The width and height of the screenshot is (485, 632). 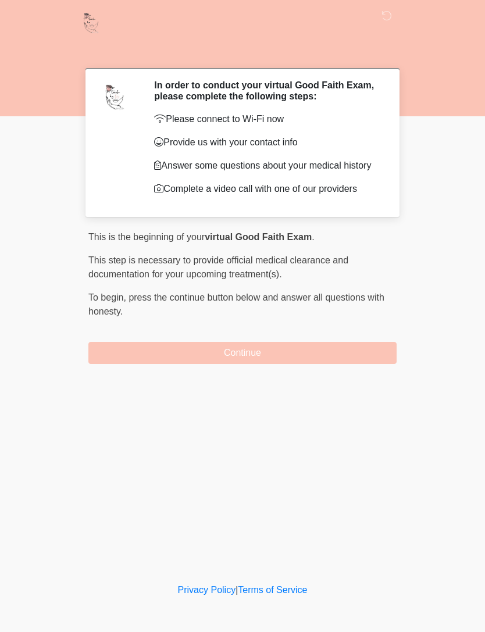 I want to click on p: Please connect to Wi-Fi now, so click(x=266, y=119).